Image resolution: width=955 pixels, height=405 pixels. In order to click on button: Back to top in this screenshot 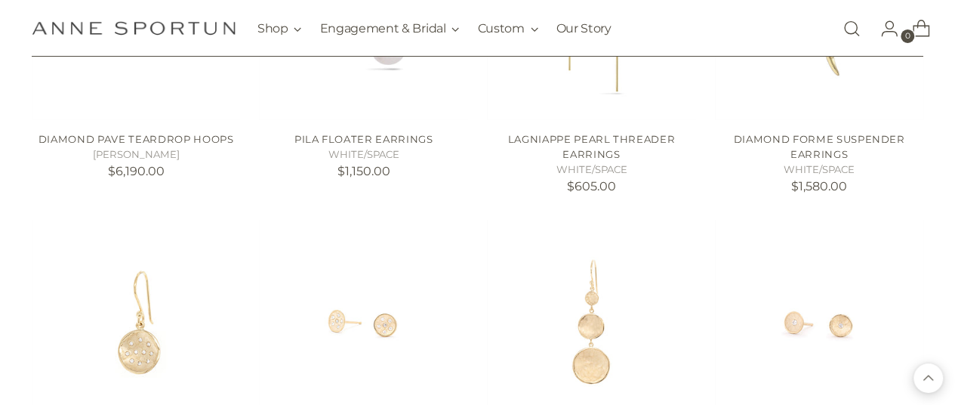, I will do `click(928, 378)`.